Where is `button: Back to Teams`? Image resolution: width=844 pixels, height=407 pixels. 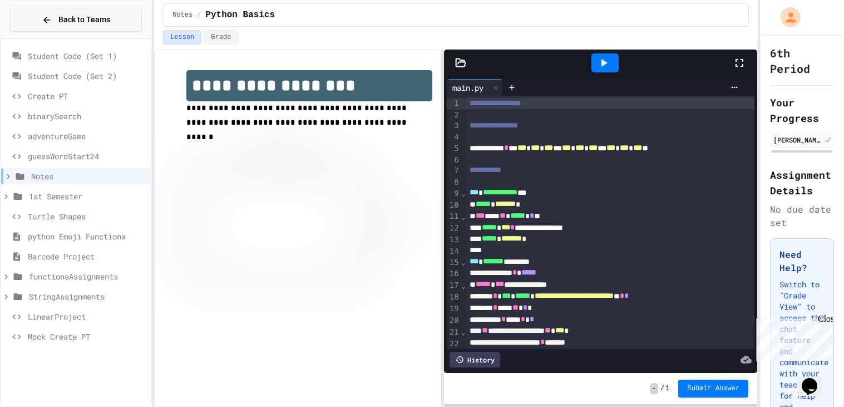
button: Back to Teams is located at coordinates (76, 19).